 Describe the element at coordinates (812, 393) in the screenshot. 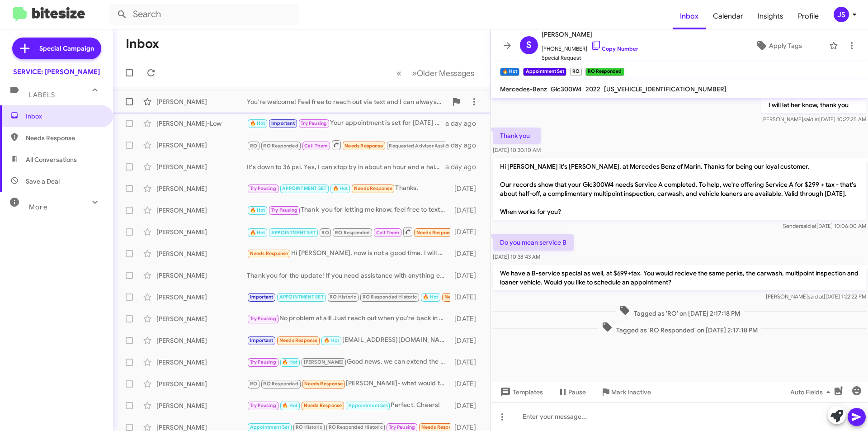

I see `span: Auto Fields` at that location.